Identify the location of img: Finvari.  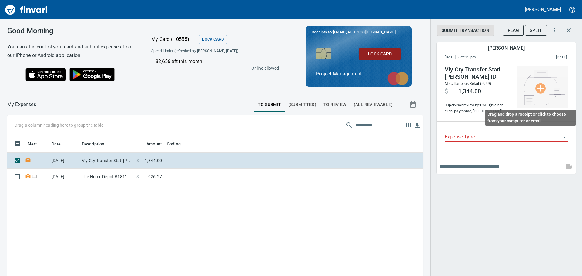
(26, 10).